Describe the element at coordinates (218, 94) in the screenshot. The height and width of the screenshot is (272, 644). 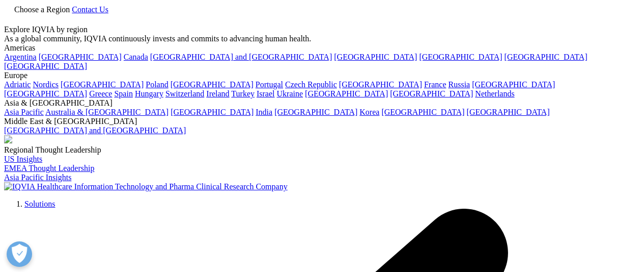
I see `a: Ireland` at that location.